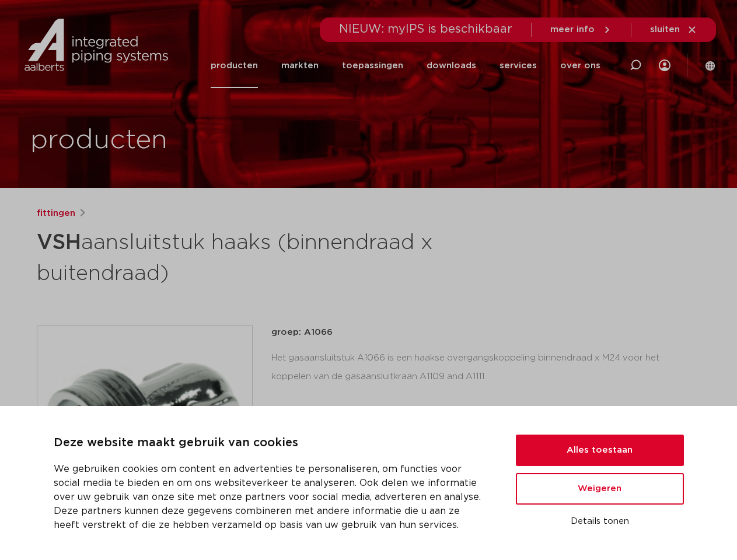 This screenshot has width=737, height=560. What do you see at coordinates (665, 29) in the screenshot?
I see `span: sluiten` at bounding box center [665, 29].